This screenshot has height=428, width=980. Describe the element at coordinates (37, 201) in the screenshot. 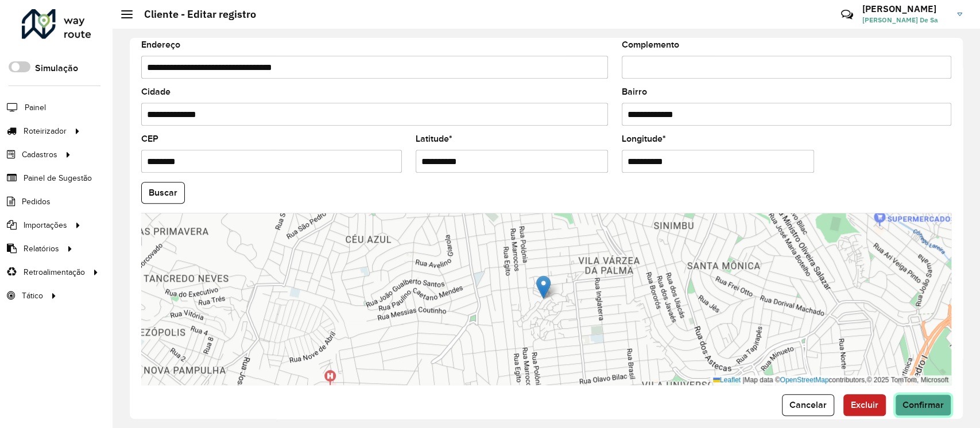

I see `span: Pedidos` at that location.